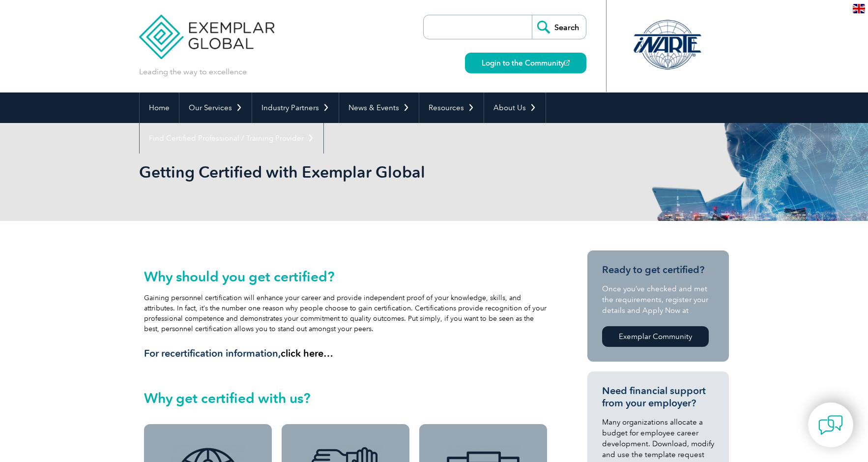  Describe the element at coordinates (859, 9) in the screenshot. I see `img: en` at that location.